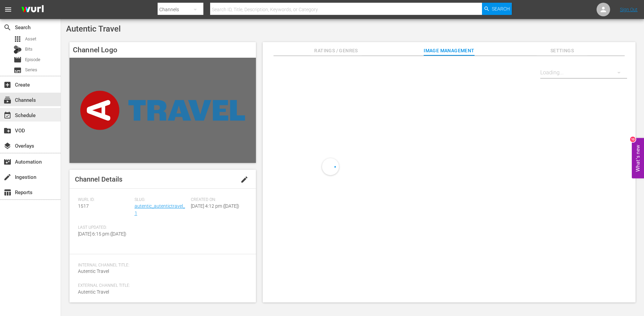  What do you see at coordinates (7, 177) in the screenshot?
I see `span: Ingestion` at bounding box center [7, 177].